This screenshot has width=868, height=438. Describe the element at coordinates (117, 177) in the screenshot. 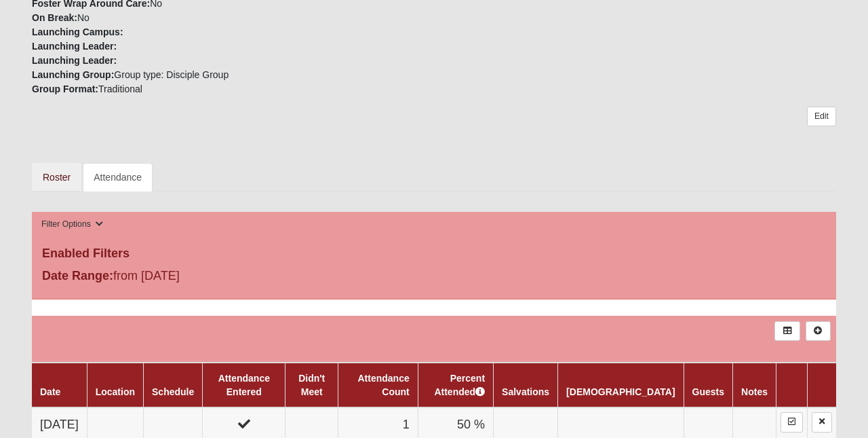

I see `a: Attendance` at that location.